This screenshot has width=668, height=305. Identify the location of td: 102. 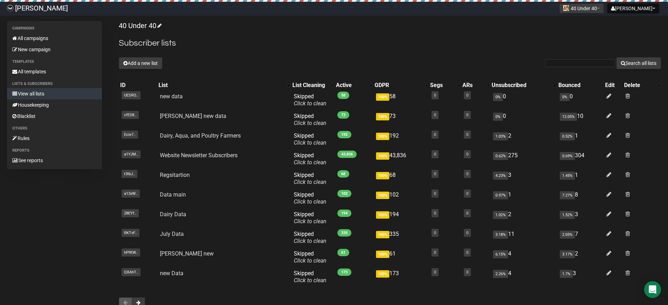
(401, 199).